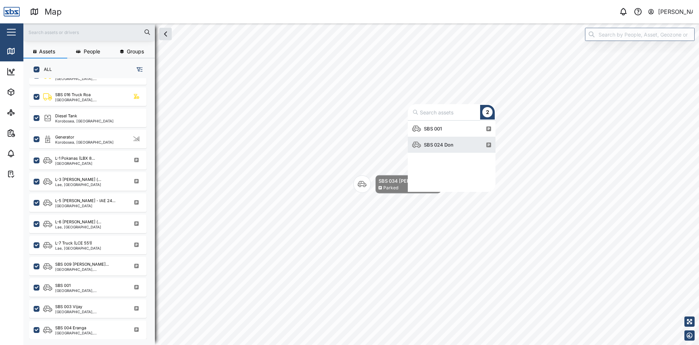 This screenshot has height=345, width=699. I want to click on div: Reports, so click(31, 133).